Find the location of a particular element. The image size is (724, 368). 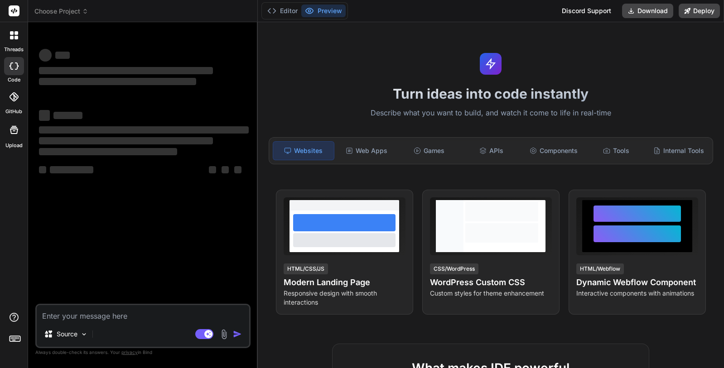

div: Internal Tools is located at coordinates (679, 151).